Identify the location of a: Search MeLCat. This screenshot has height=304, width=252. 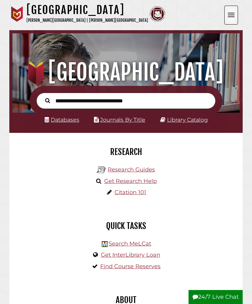
(130, 243).